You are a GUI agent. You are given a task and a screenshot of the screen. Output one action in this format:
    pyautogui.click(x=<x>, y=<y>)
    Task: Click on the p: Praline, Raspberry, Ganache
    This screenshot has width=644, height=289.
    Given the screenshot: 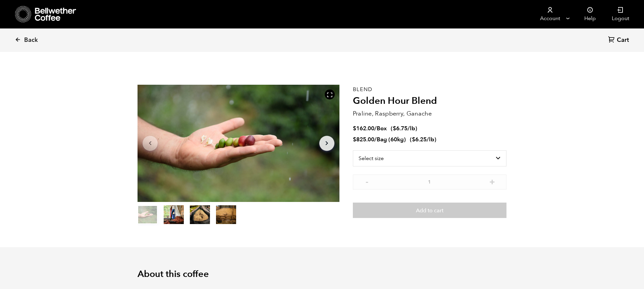 What is the action you would take?
    pyautogui.click(x=429, y=114)
    